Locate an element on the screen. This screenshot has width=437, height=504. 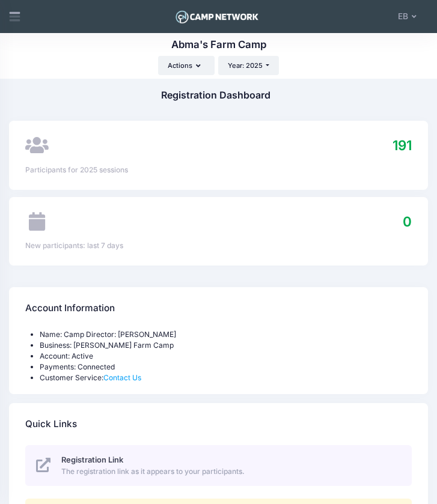
h1: Registration Dashboard is located at coordinates (215, 95).